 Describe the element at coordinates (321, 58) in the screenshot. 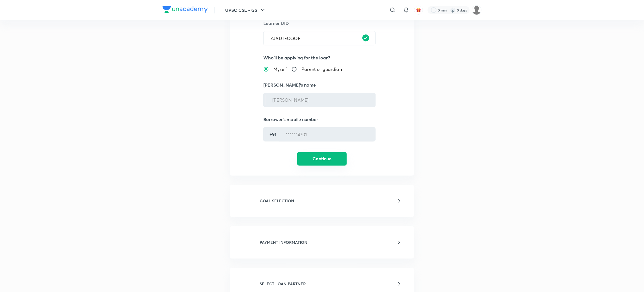

I see `p: Who'll be applying for the loan?` at that location.